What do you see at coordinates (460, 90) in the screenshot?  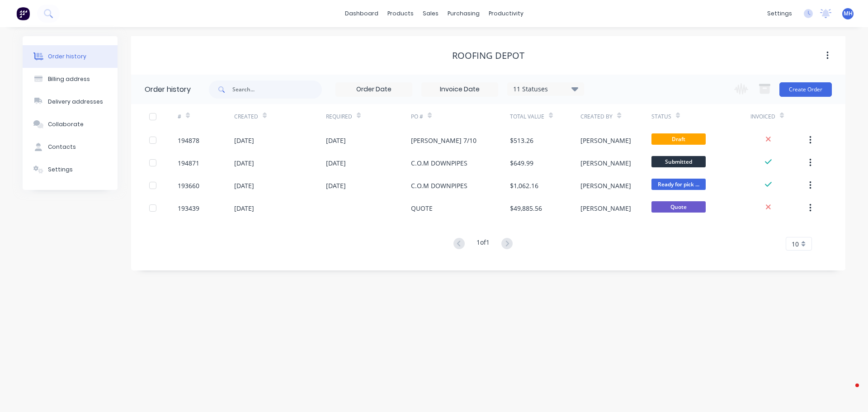 I see `input: Invoice Date` at bounding box center [460, 90].